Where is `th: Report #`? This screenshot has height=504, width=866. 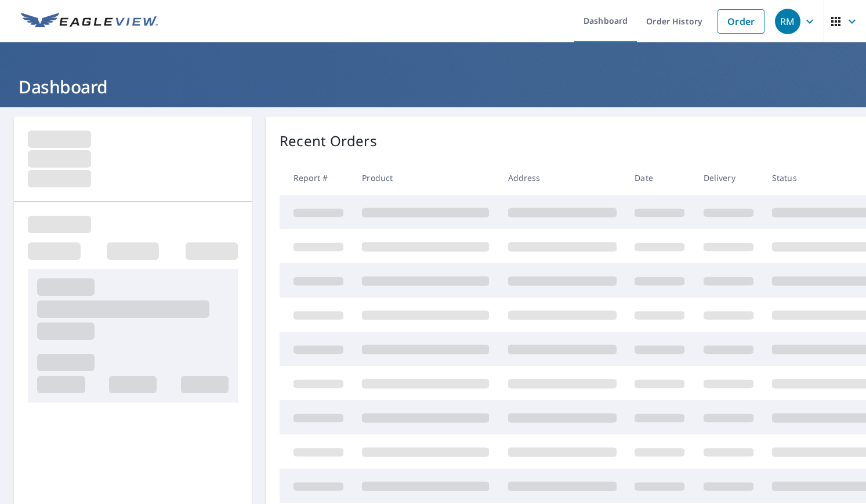 th: Report # is located at coordinates (316, 178).